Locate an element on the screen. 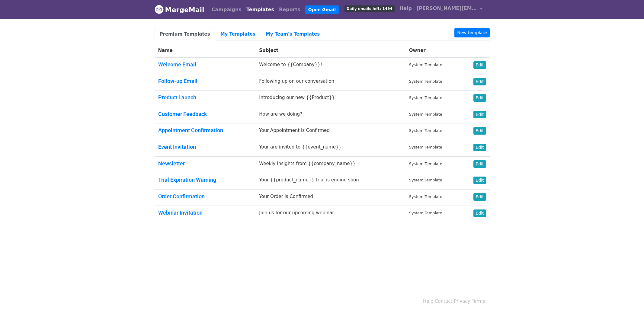  td: Your {{product_name}} trial is ending soon is located at coordinates (331, 181).